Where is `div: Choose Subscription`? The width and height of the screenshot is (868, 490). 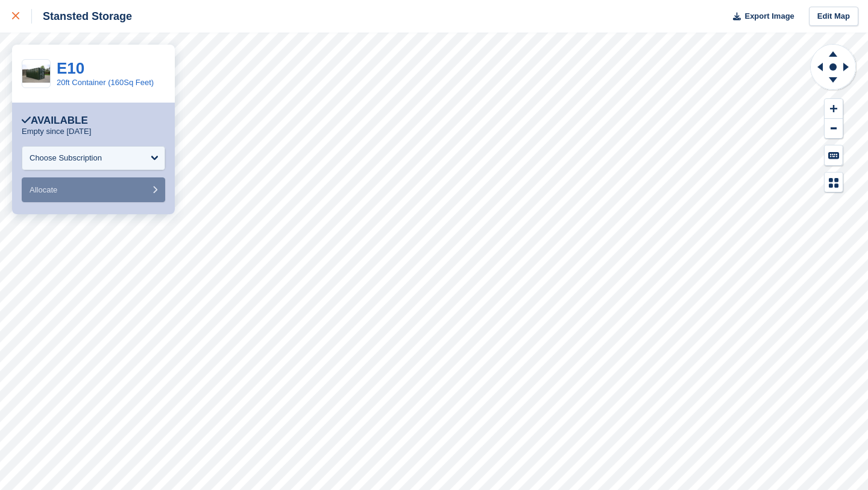
div: Choose Subscription is located at coordinates (66, 158).